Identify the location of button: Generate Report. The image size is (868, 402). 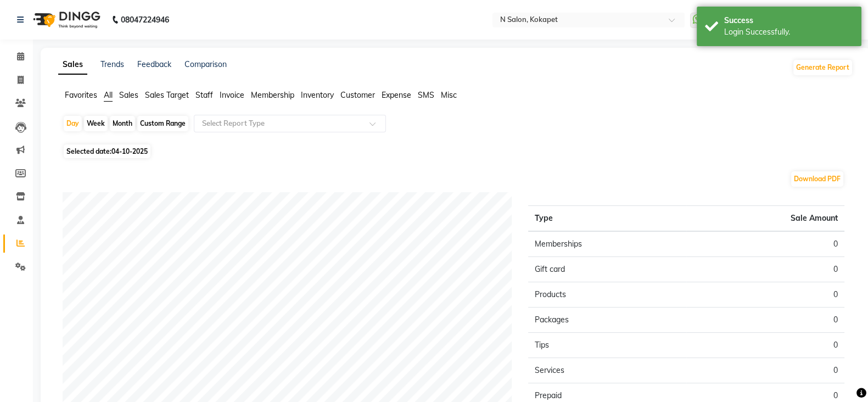
(822, 67).